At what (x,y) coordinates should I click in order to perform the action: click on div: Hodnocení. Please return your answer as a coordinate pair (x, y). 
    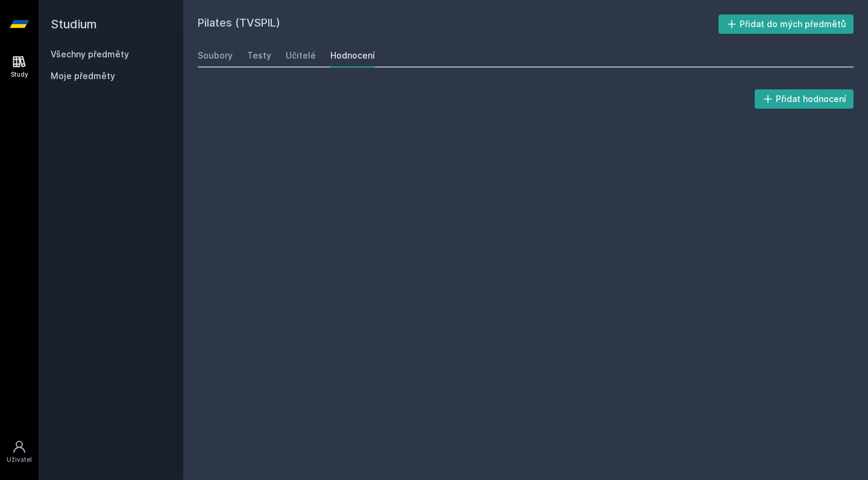
    Looking at the image, I should click on (352, 56).